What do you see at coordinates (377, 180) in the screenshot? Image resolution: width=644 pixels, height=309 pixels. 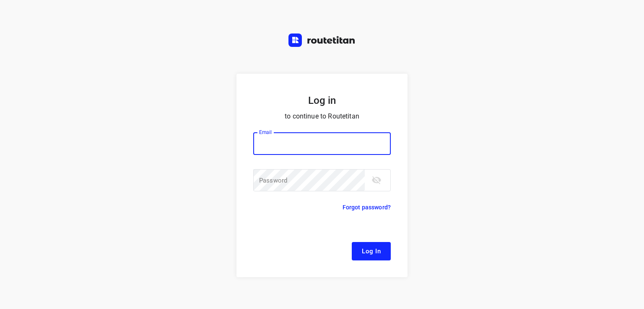 I see `button: toggle password visibility` at bounding box center [377, 180].